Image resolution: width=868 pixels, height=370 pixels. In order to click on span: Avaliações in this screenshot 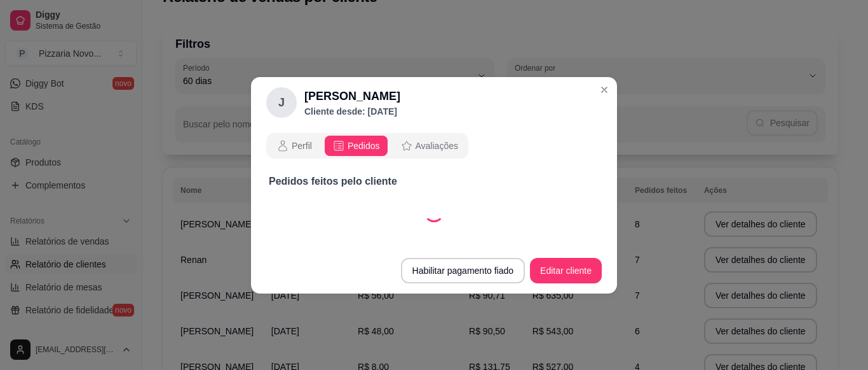, I will do `click(436, 145)`.